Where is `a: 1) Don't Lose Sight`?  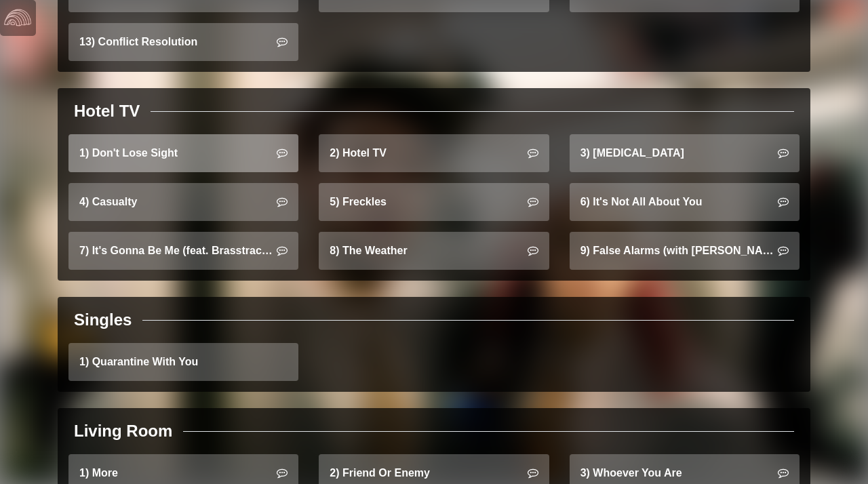 a: 1) Don't Lose Sight is located at coordinates (183, 153).